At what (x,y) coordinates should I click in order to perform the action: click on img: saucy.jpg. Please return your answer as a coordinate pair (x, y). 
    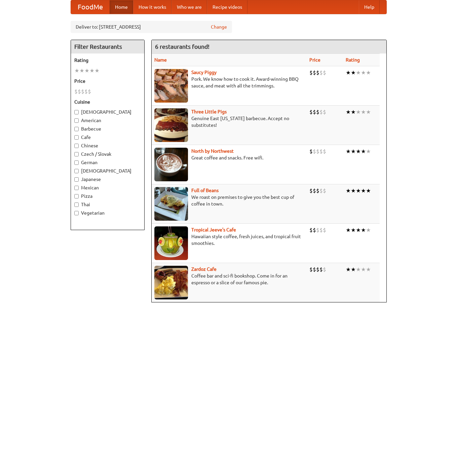
    Looking at the image, I should click on (171, 86).